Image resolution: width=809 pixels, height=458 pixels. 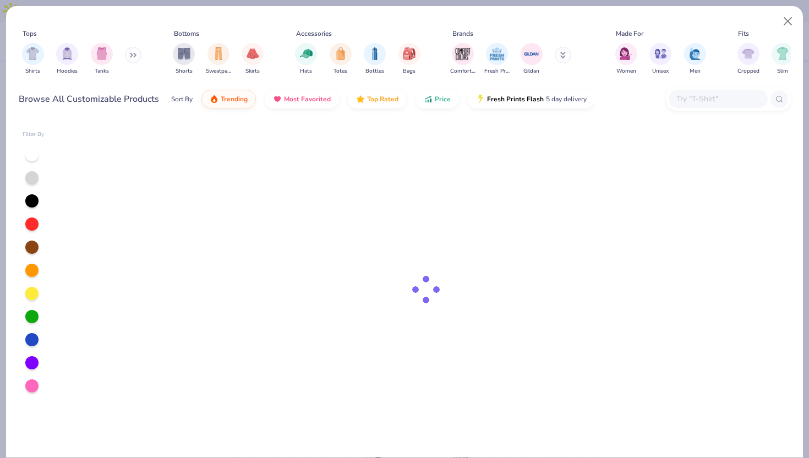 I want to click on img: Fresh Prints Image, so click(x=497, y=54).